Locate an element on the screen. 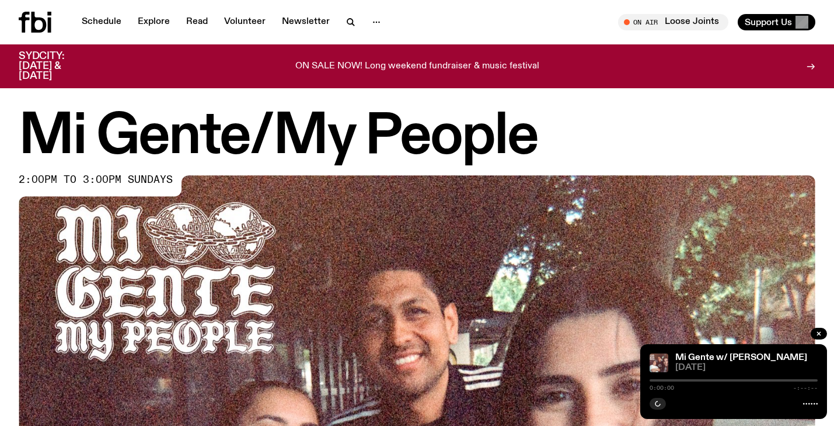 Image resolution: width=834 pixels, height=426 pixels. button: On AirLoose Joints is located at coordinates (673, 22).